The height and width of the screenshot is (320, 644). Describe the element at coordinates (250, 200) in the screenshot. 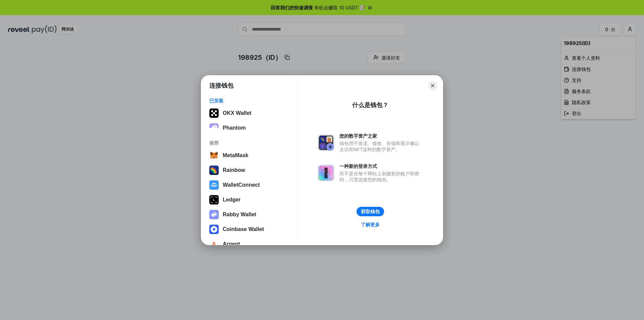

I see `button: Ledger` at that location.